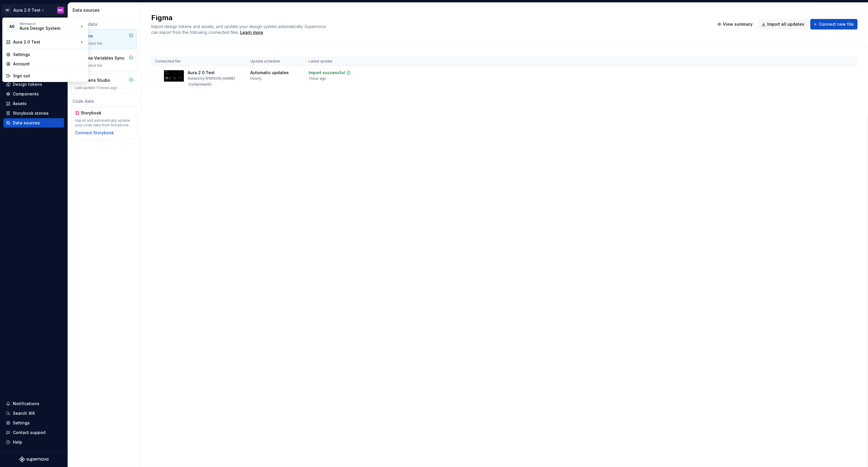  Describe the element at coordinates (49, 64) in the screenshot. I see `div: Account` at that location.